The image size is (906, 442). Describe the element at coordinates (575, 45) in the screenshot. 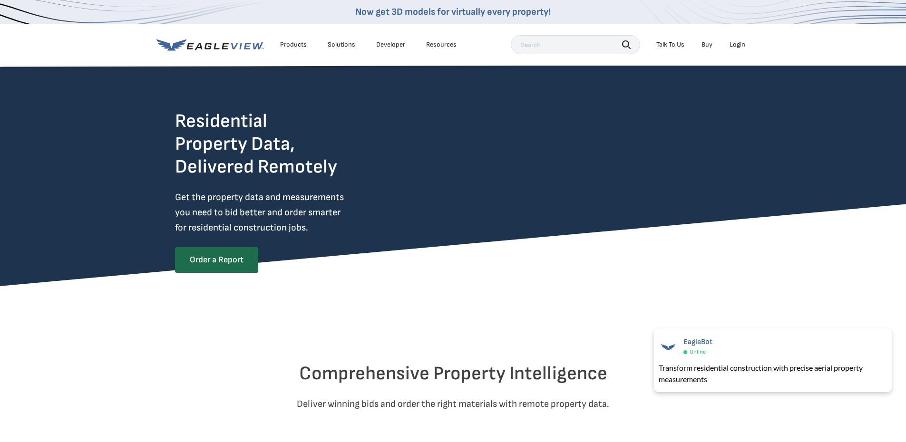

I see `input: Search` at that location.